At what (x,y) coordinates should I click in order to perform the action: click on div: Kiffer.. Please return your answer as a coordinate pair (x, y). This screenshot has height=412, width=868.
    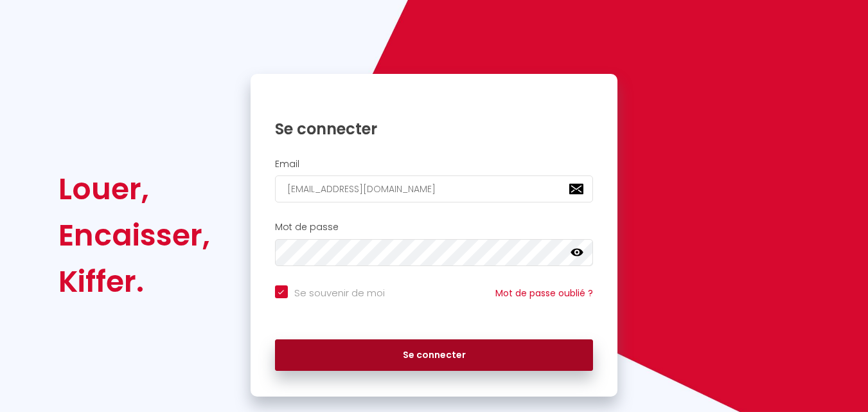
    Looking at the image, I should click on (134, 281).